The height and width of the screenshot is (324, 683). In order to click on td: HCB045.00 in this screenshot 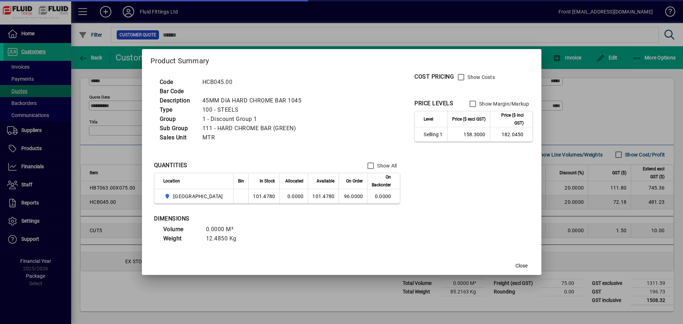, I will do `click(254, 82)`.